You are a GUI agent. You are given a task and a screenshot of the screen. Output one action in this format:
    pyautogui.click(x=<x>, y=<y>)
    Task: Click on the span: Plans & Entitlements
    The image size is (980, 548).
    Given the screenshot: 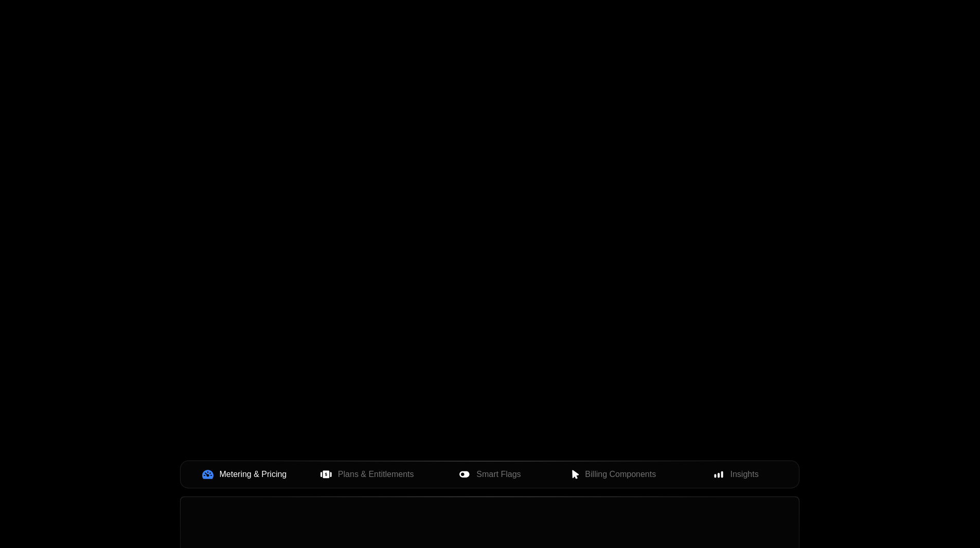 What is the action you would take?
    pyautogui.click(x=376, y=475)
    